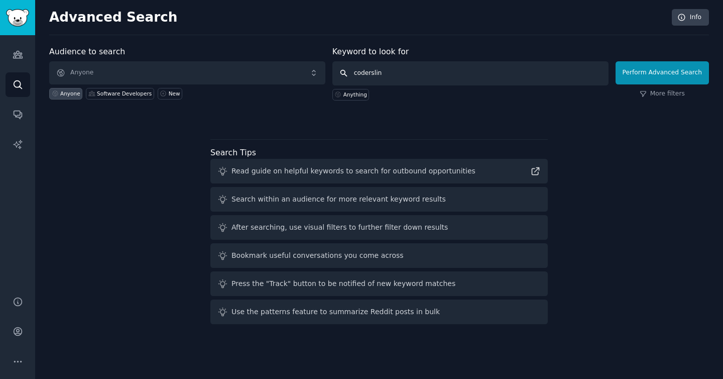 This screenshot has width=723, height=379. Describe the element at coordinates (187, 73) in the screenshot. I see `span: Anyone` at that location.